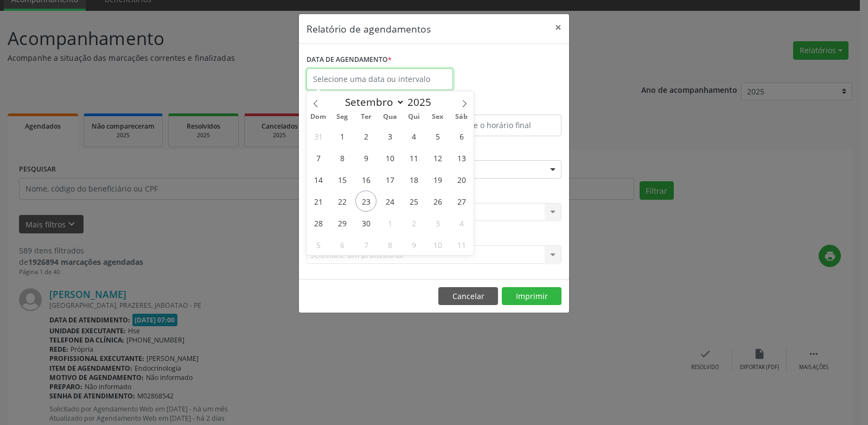 Image resolution: width=868 pixels, height=425 pixels. I want to click on input: Selecione uma data ou intervalo, so click(380, 79).